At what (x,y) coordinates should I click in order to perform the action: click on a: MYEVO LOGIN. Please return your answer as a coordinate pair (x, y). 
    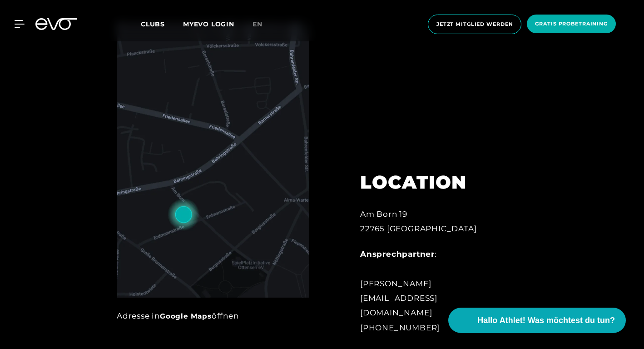
    Looking at the image, I should click on (208, 24).